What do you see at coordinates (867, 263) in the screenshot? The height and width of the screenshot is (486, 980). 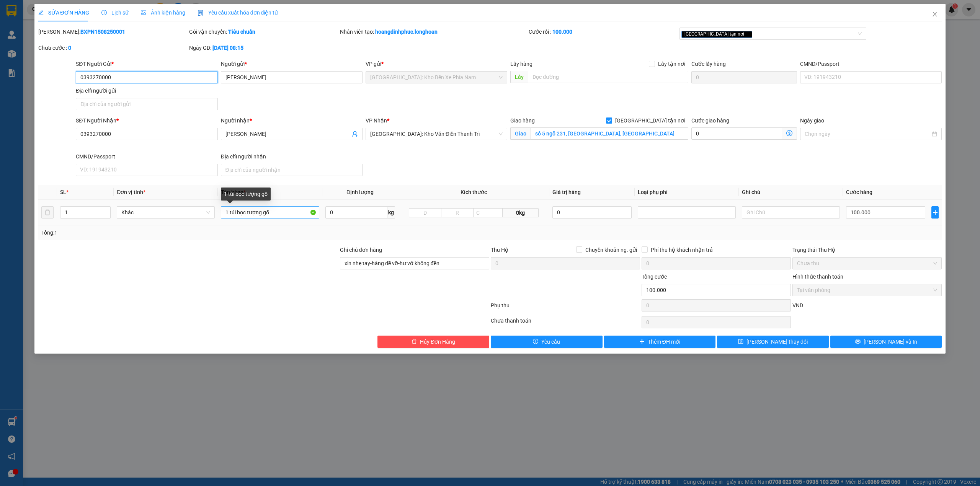 I see `span: Chưa thu` at bounding box center [867, 263].